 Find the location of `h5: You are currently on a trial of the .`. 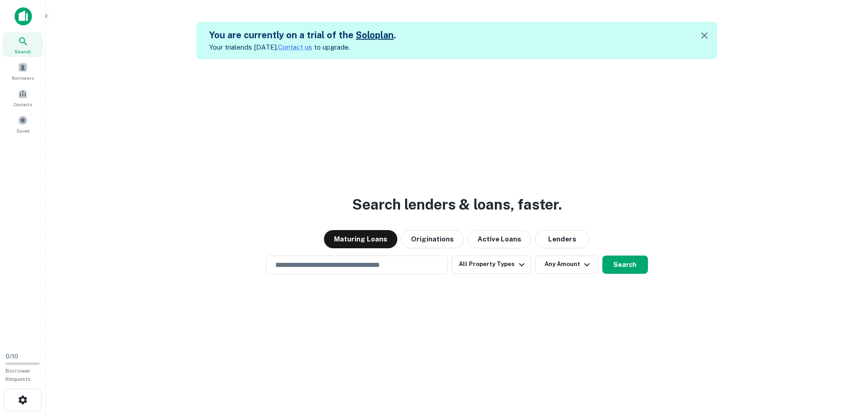

h5: You are currently on a trial of the . is located at coordinates (303, 35).